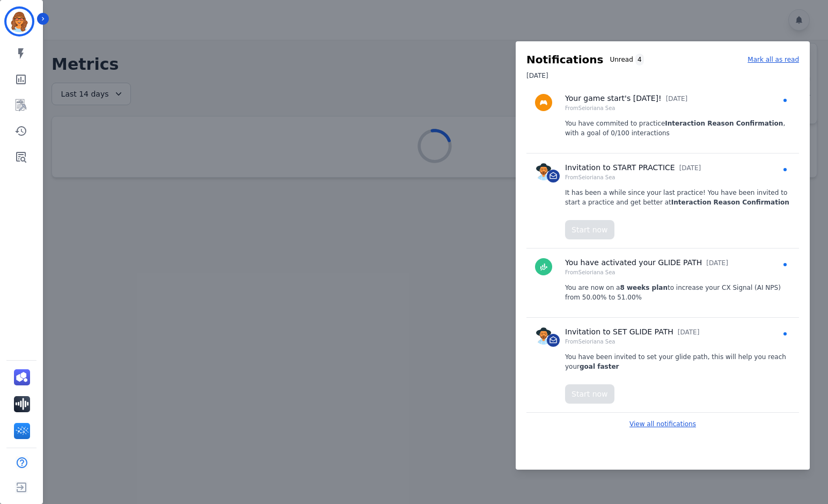  What do you see at coordinates (774, 59) in the screenshot?
I see `p: Mark all as read` at bounding box center [774, 59].